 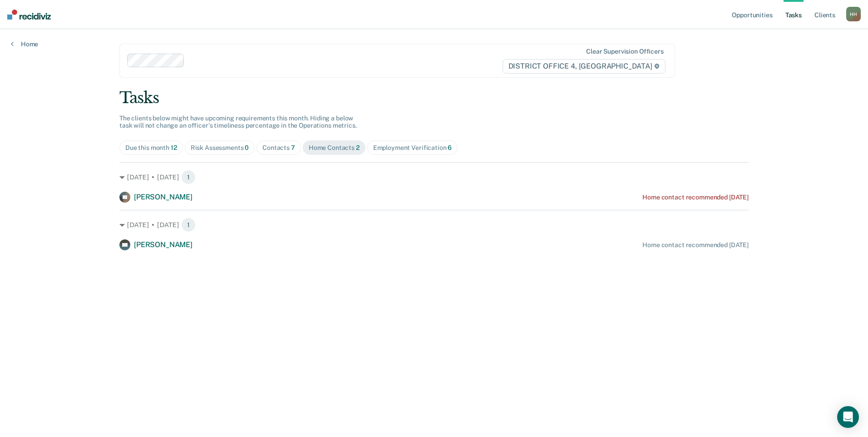 What do you see at coordinates (174, 148) in the screenshot?
I see `span: 12` at bounding box center [174, 148].